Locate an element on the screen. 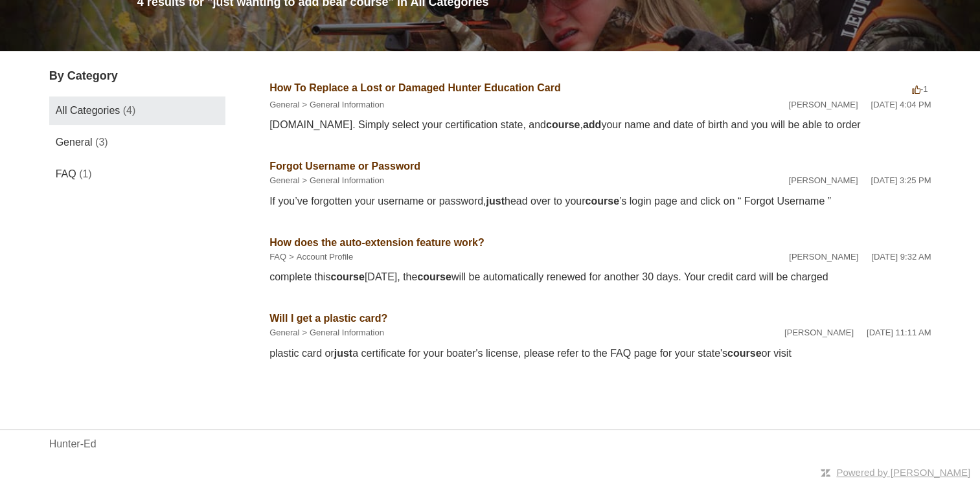 The height and width of the screenshot is (483, 980). a: Forgot Username or Password is located at coordinates (344, 166).